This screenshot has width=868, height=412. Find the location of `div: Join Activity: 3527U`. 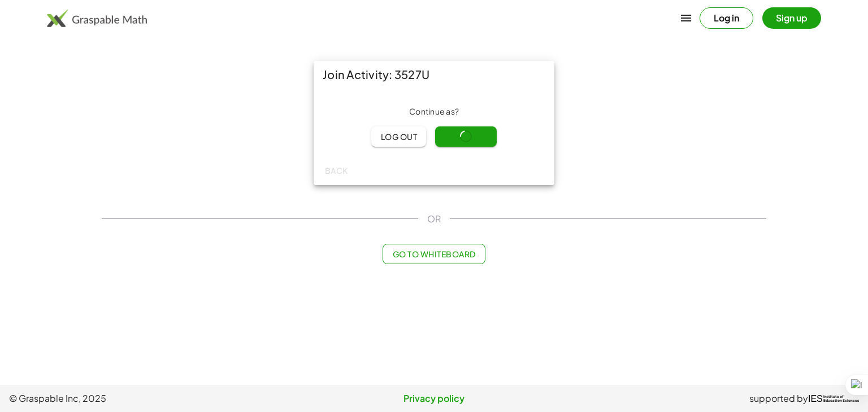

div: Join Activity: 3527U is located at coordinates (434, 75).